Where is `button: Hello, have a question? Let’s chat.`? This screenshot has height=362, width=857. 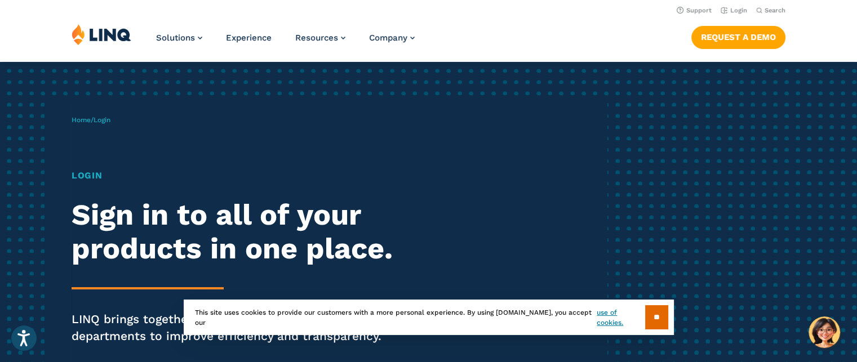 button: Hello, have a question? Let’s chat. is located at coordinates (824, 332).